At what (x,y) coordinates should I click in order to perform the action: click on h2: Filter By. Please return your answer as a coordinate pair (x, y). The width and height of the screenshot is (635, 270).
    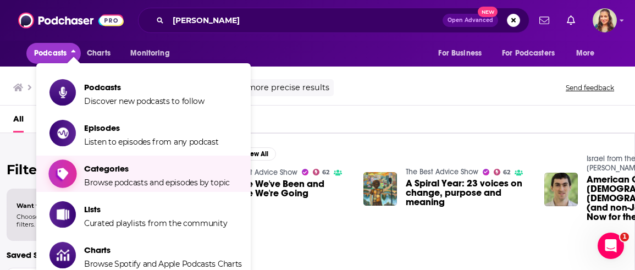
    Looking at the image, I should click on (82, 169).